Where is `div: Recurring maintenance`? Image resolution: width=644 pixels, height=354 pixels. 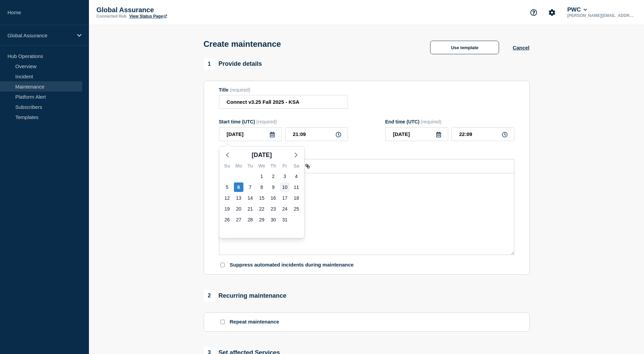
div: Recurring maintenance is located at coordinates (245, 296).